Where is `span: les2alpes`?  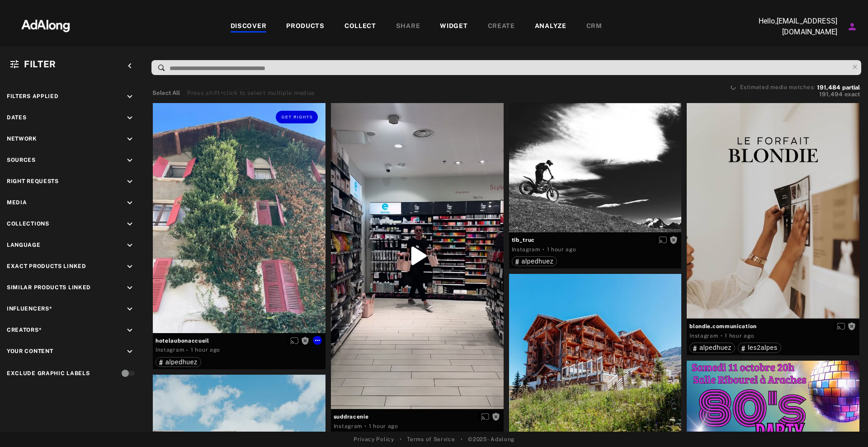
span: les2alpes is located at coordinates (762, 348).